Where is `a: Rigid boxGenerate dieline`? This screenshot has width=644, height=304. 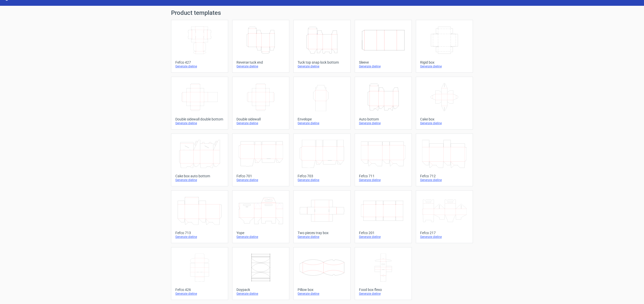
a: Rigid boxGenerate dieline is located at coordinates (444, 46).